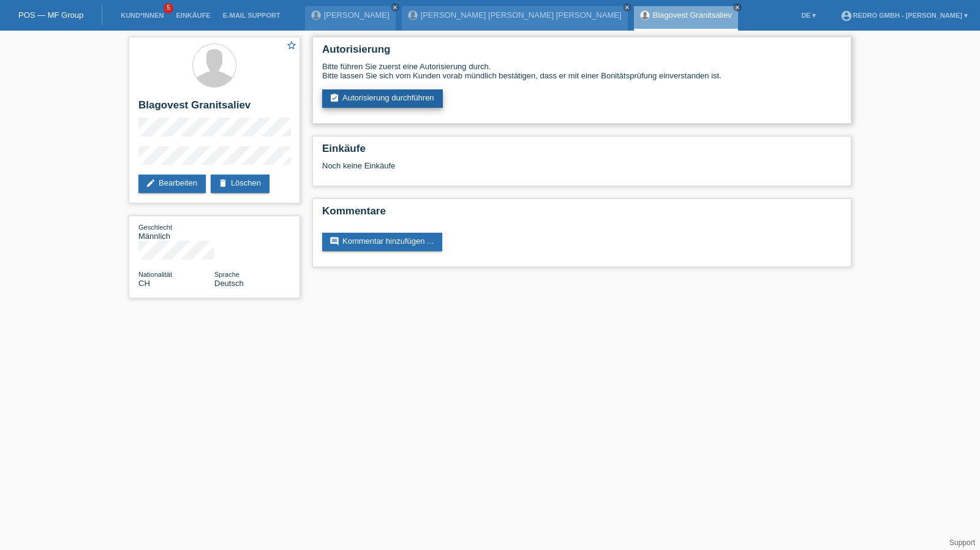  Describe the element at coordinates (582, 53) in the screenshot. I see `h2: Autorisierung` at that location.